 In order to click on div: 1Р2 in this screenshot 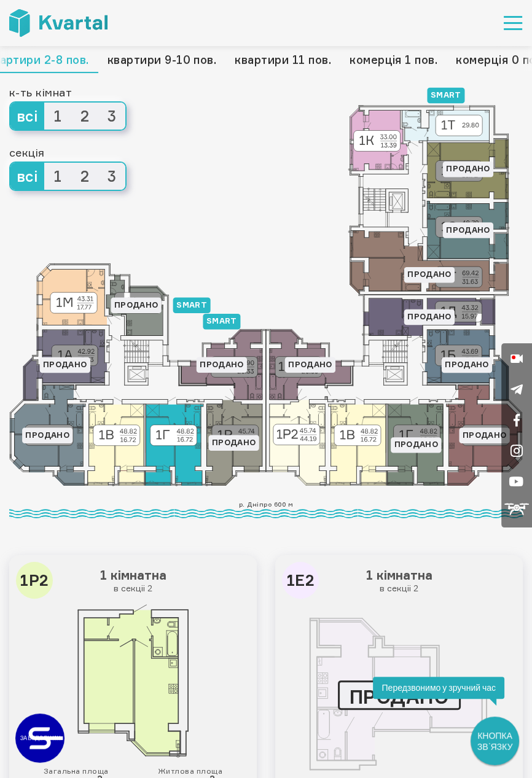, I will do `click(35, 580)`.